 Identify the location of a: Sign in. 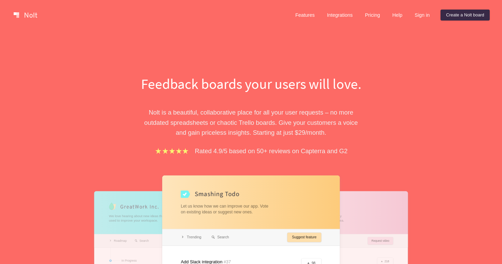
(422, 15).